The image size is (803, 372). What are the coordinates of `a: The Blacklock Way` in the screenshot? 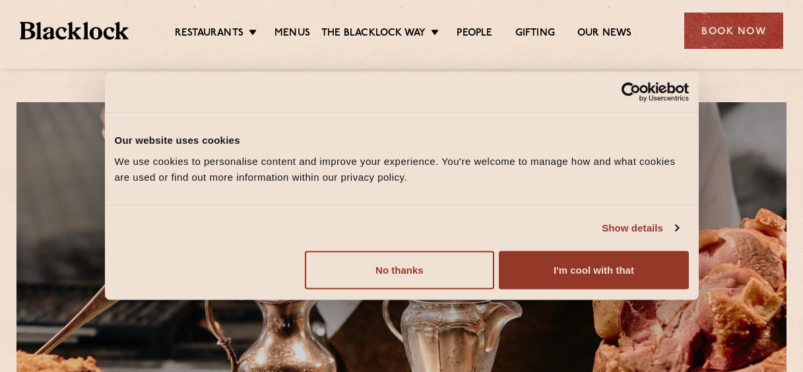 It's located at (373, 34).